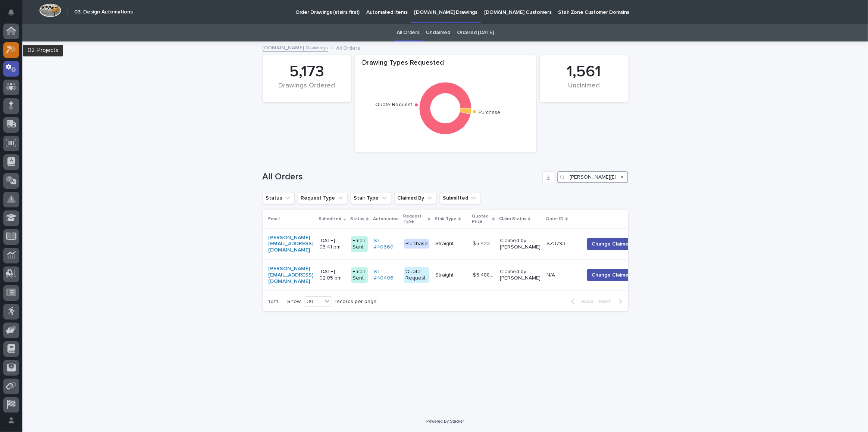  What do you see at coordinates (416, 198) in the screenshot?
I see `button: Claimed By` at bounding box center [416, 198].